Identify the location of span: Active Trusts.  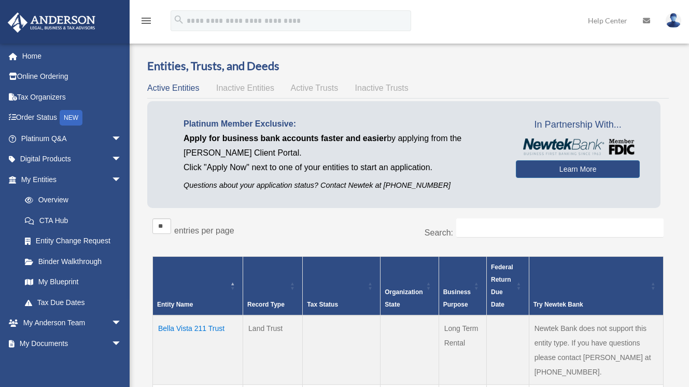
(315, 88).